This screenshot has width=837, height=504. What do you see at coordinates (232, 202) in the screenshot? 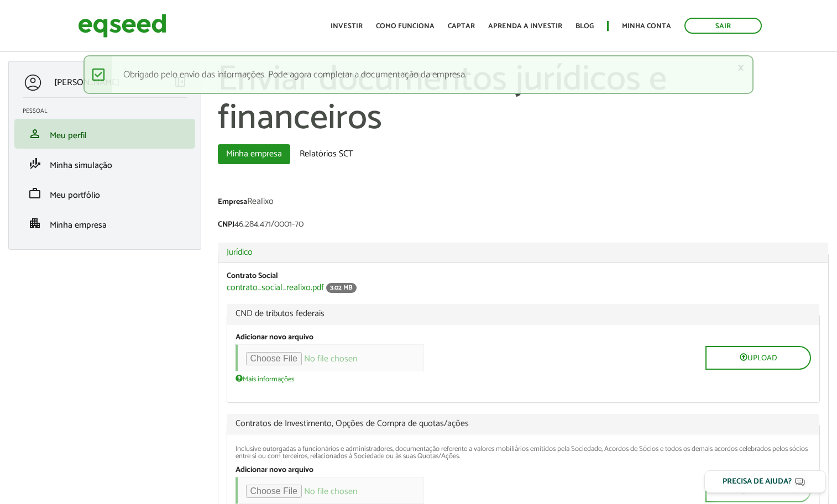
I see `label: Empresa` at bounding box center [232, 202].